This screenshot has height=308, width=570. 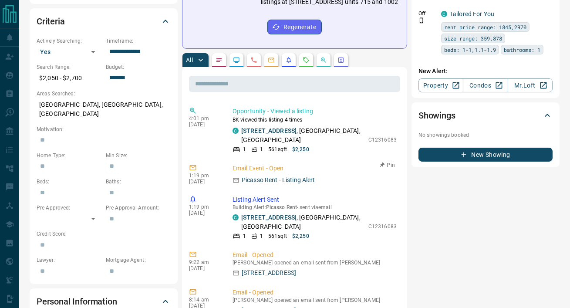 What do you see at coordinates (69, 78) in the screenshot?
I see `p: $2,050 - $2,700` at bounding box center [69, 78].